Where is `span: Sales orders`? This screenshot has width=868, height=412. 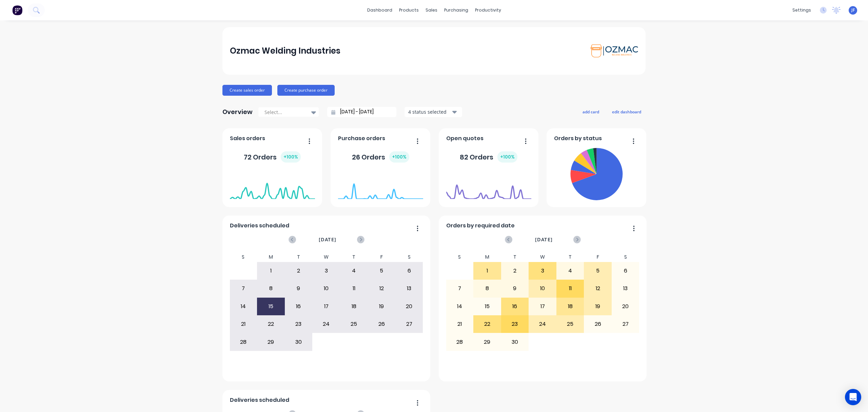 span: Sales orders is located at coordinates (247, 138).